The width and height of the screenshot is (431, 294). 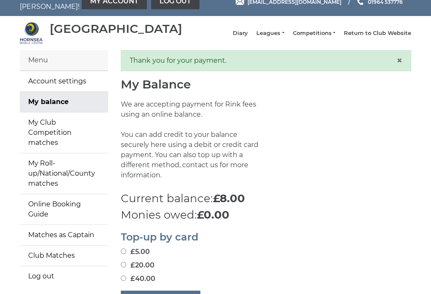 What do you see at coordinates (64, 60) in the screenshot?
I see `div: Menu` at bounding box center [64, 60].